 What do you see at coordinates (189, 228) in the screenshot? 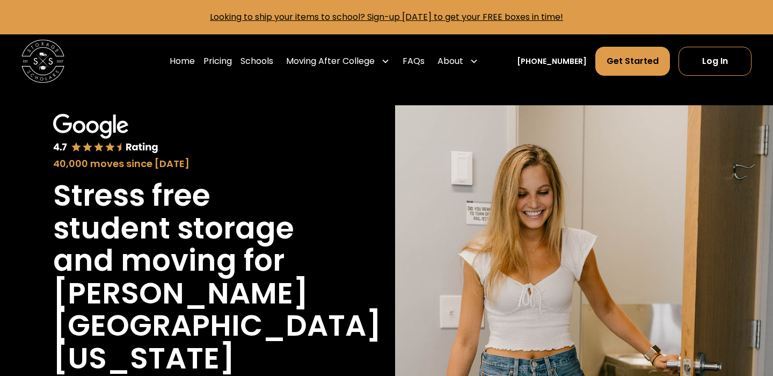
I see `h1: Stress free student storage and moving for` at bounding box center [189, 228].